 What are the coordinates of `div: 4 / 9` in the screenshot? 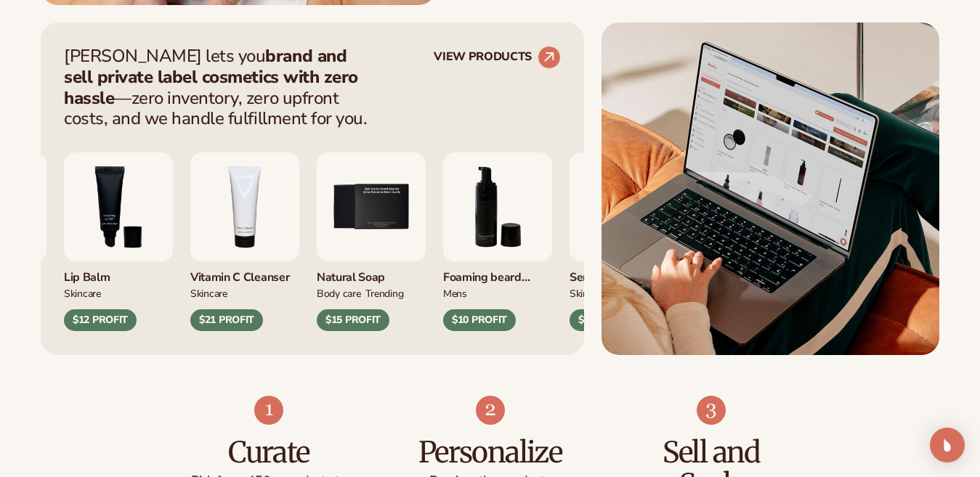 It's located at (245, 242).